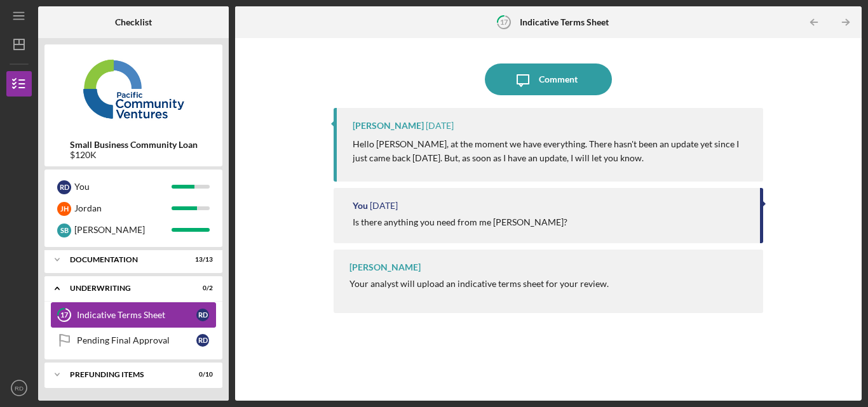 Image resolution: width=868 pixels, height=407 pixels. What do you see at coordinates (134, 88) in the screenshot?
I see `img: Product logo` at bounding box center [134, 88].